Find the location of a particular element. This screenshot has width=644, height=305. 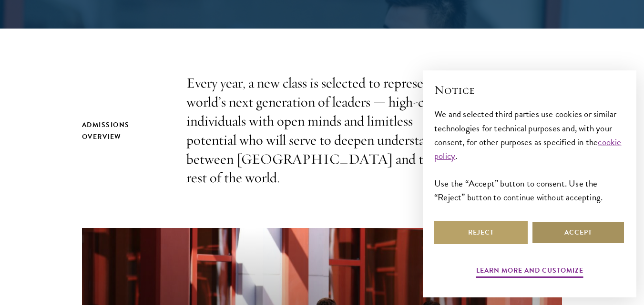

a: cookie policy is located at coordinates (527, 149).